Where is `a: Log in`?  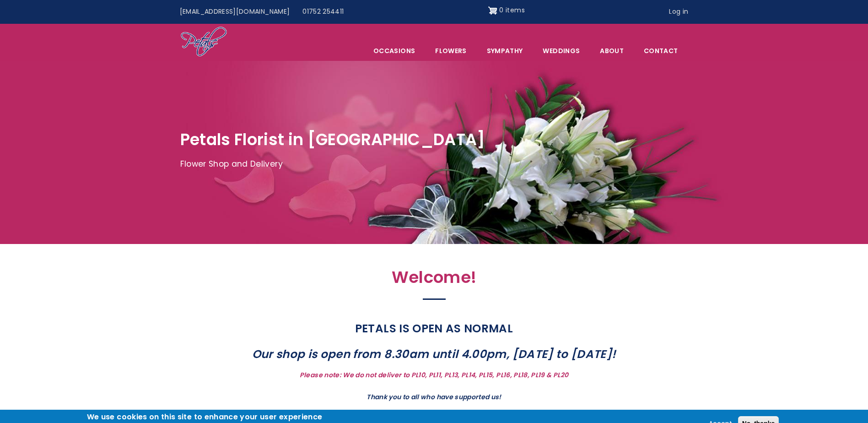
a: Log in is located at coordinates (679, 12).